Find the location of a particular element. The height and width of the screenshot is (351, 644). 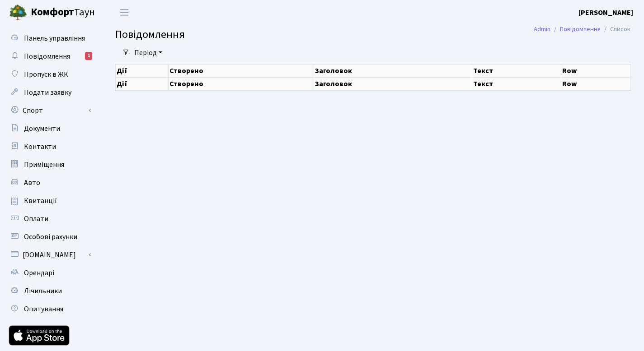

a: Авто is located at coordinates (50, 183).